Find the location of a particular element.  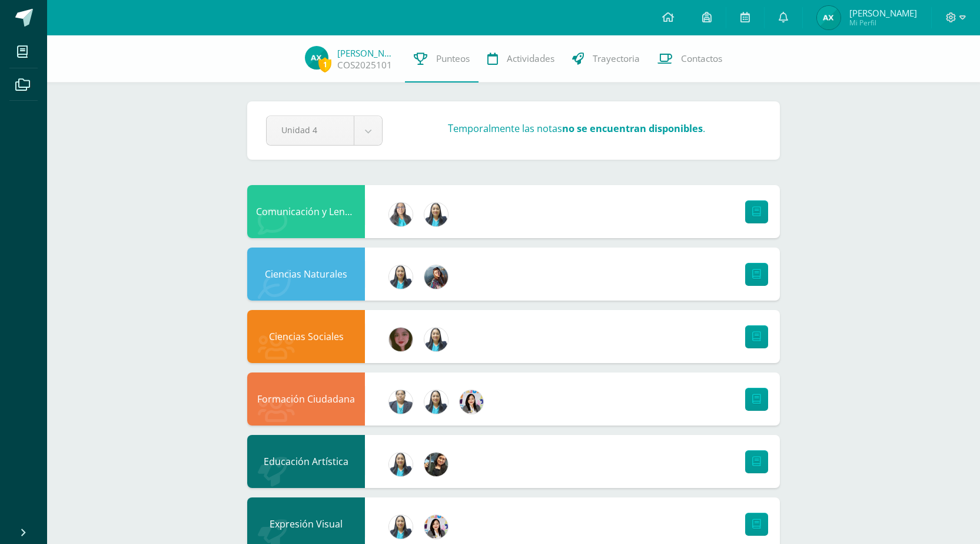

img: 76ba8faa5d35b300633ec217a03f91ef.png is located at coordinates (401, 340).